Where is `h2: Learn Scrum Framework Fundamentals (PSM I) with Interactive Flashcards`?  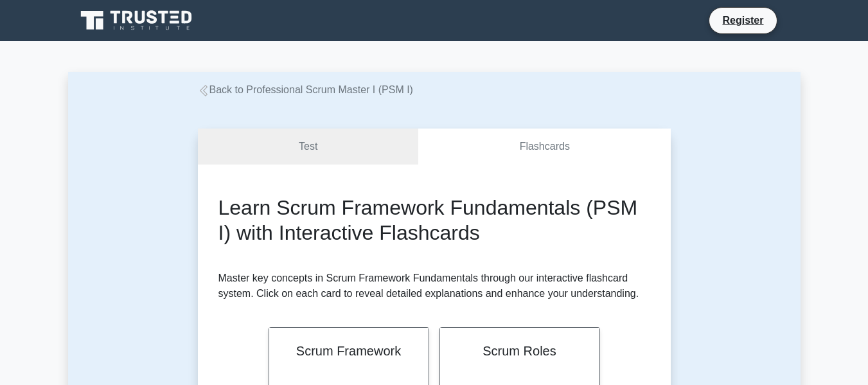
h2: Learn Scrum Framework Fundamentals (PSM I) with Interactive Flashcards is located at coordinates (434, 220).